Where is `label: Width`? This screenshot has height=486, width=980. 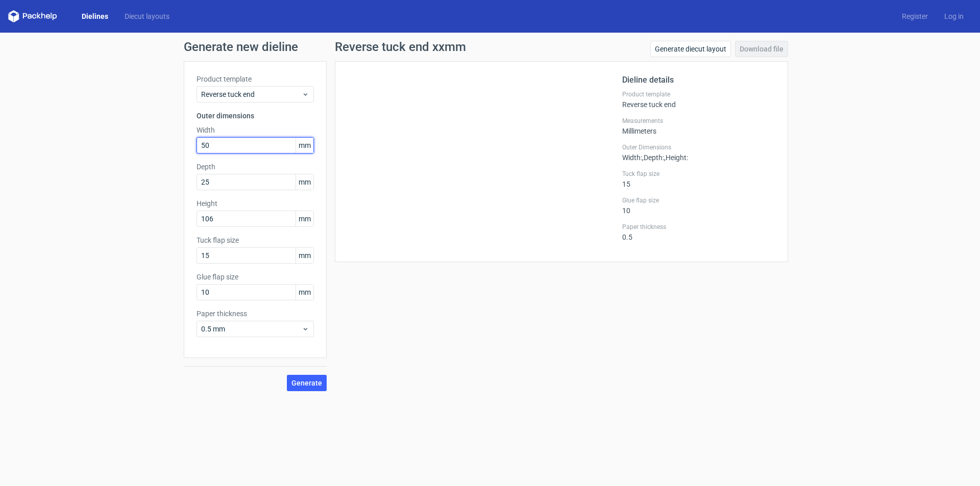
label: Width is located at coordinates (255, 130).